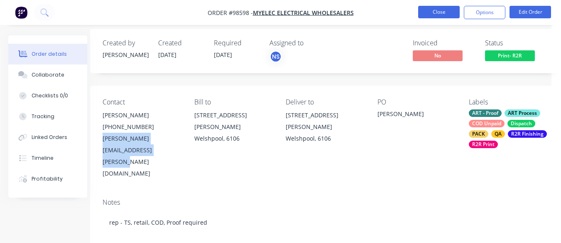 This screenshot has height=243, width=561. I want to click on div: Created by, so click(125, 43).